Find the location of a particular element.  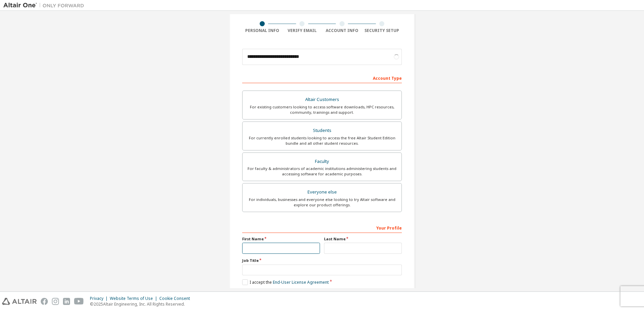

a: End-User License Agreement is located at coordinates (301, 282).